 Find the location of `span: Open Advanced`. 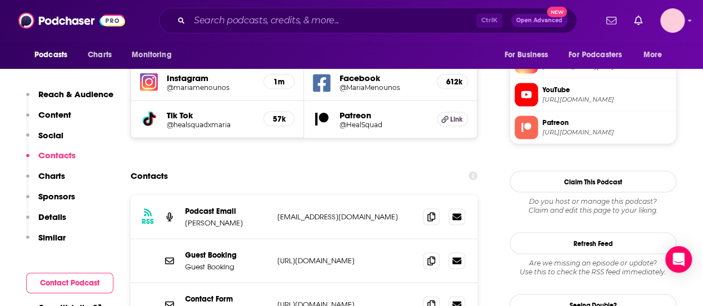

span: Open Advanced is located at coordinates (539, 21).